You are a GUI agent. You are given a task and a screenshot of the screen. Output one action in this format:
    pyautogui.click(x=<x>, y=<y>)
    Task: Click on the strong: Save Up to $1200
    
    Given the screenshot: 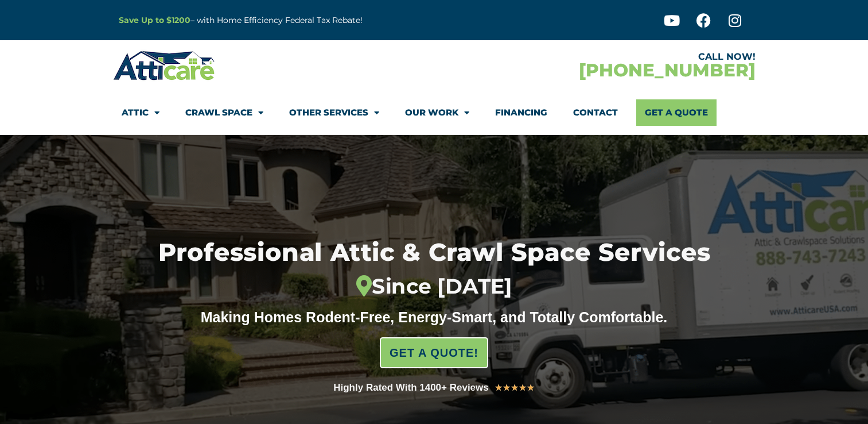 What is the action you would take?
    pyautogui.click(x=154, y=20)
    